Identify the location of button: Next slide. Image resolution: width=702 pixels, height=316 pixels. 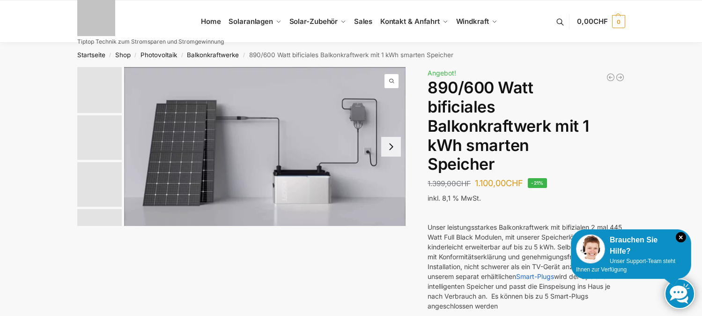
(391, 147).